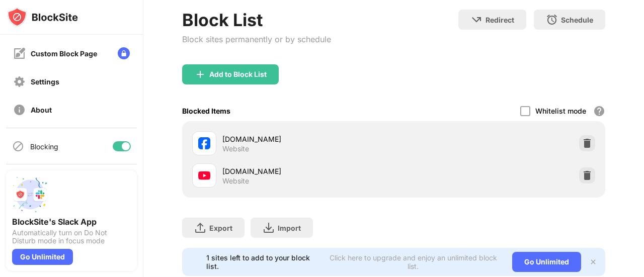 The height and width of the screenshot is (277, 644). What do you see at coordinates (578, 19) in the screenshot?
I see `div: Schedule` at bounding box center [578, 19].